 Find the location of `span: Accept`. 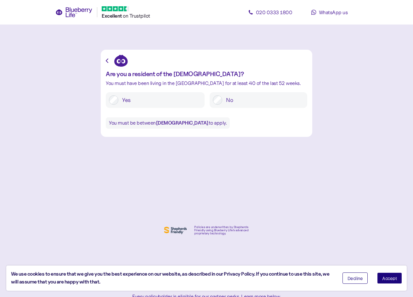

span: Accept is located at coordinates (389, 278).